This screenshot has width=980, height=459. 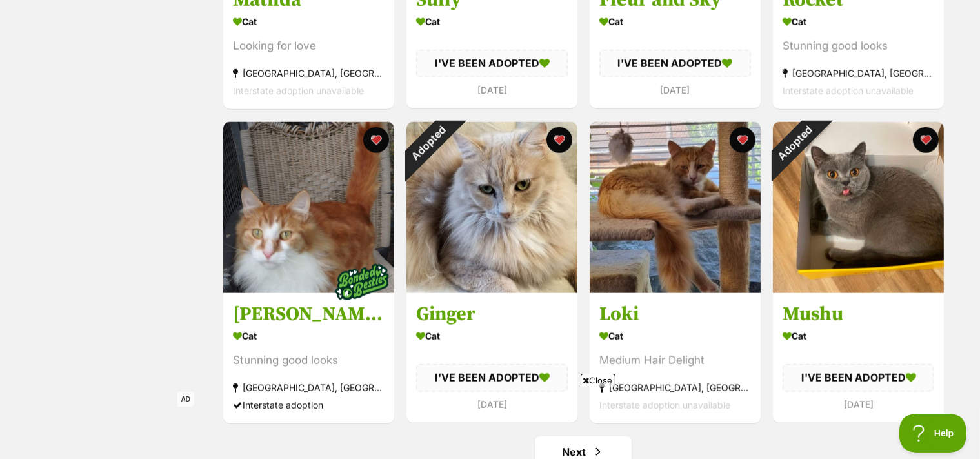 I want to click on span: AD, so click(x=186, y=399).